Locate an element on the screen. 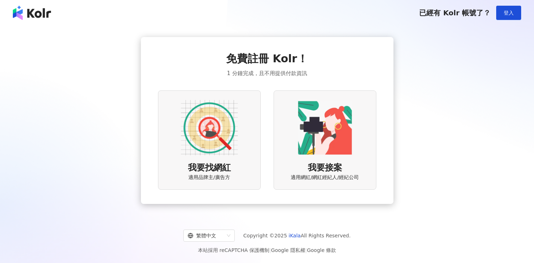 This screenshot has height=263, width=534. span: 適用品牌主/廣告方 is located at coordinates (209, 178).